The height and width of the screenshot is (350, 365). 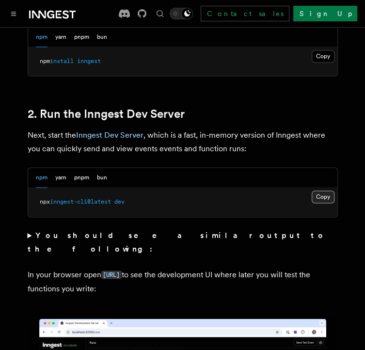 I want to click on span: npm, so click(x=45, y=61).